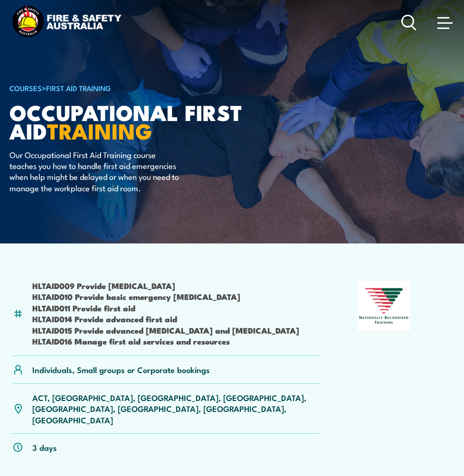 This screenshot has width=464, height=476. Describe the element at coordinates (383, 306) in the screenshot. I see `img: Nationally Recognised Training logo.` at that location.